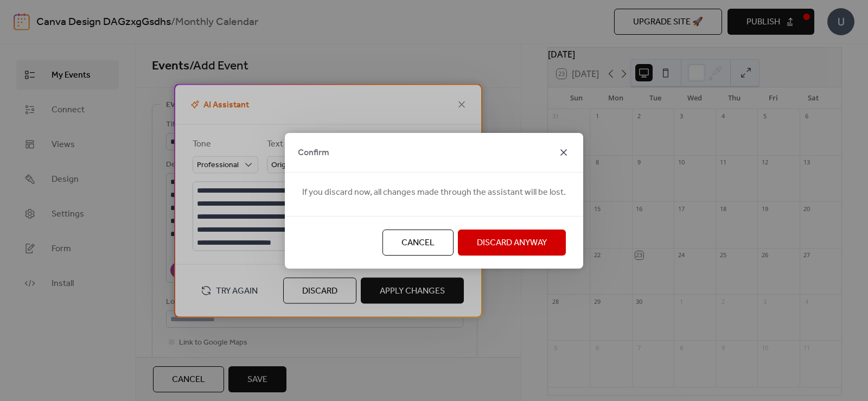  I want to click on span: Cancel, so click(418, 243).